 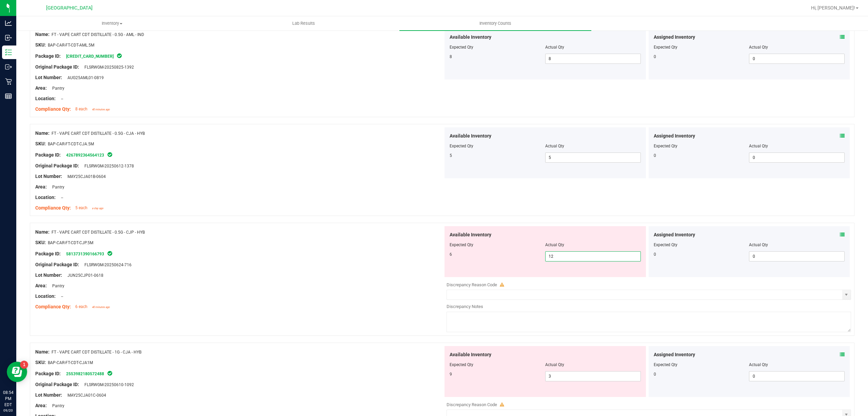 I want to click on inline-svg: Inbound, so click(x=9, y=38).